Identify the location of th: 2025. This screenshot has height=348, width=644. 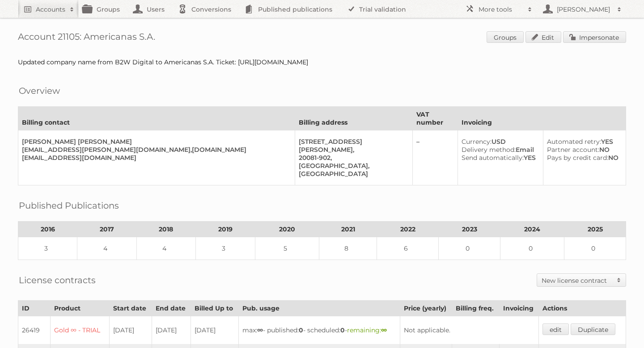
(595, 229).